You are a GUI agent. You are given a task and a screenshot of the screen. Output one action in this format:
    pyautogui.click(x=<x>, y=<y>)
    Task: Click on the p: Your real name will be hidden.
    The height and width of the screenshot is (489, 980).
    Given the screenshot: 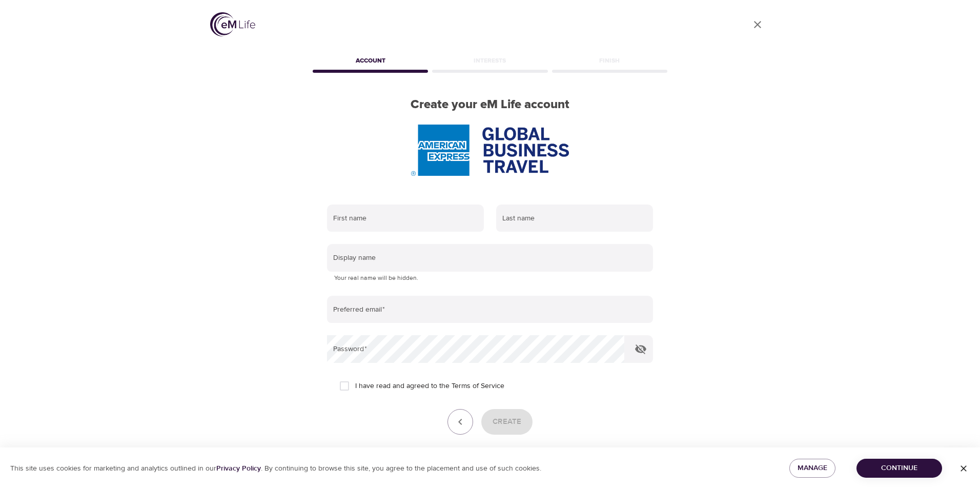 What is the action you would take?
    pyautogui.click(x=490, y=278)
    